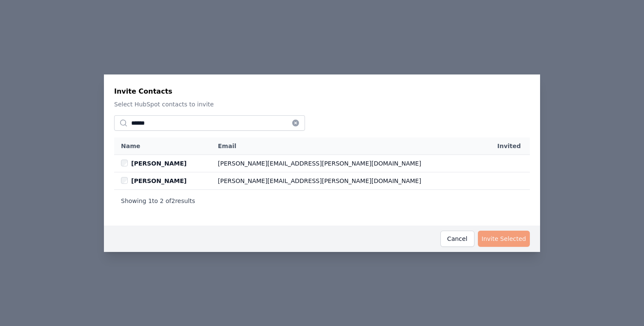 The image size is (644, 326). I want to click on th: Invited, so click(509, 146).